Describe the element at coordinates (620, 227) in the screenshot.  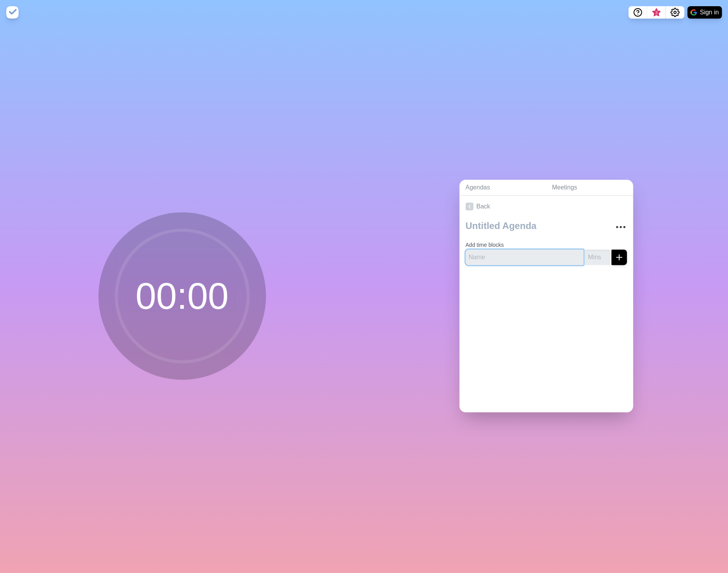
I see `button: More` at that location.